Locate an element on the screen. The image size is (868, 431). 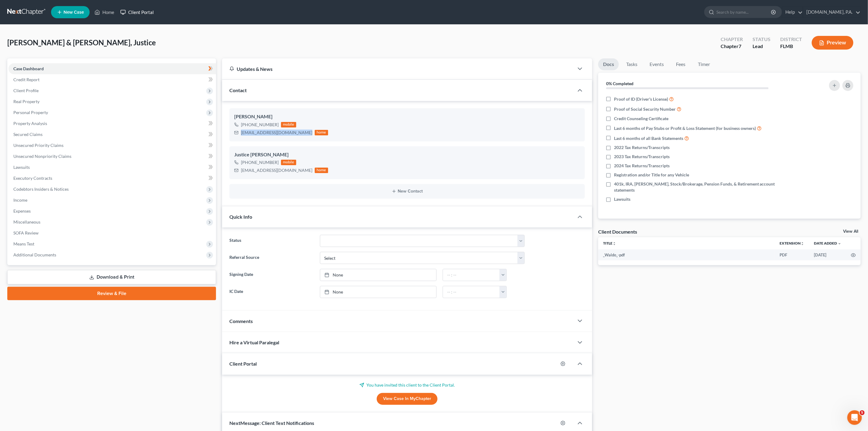
button: Preview is located at coordinates (832, 42).